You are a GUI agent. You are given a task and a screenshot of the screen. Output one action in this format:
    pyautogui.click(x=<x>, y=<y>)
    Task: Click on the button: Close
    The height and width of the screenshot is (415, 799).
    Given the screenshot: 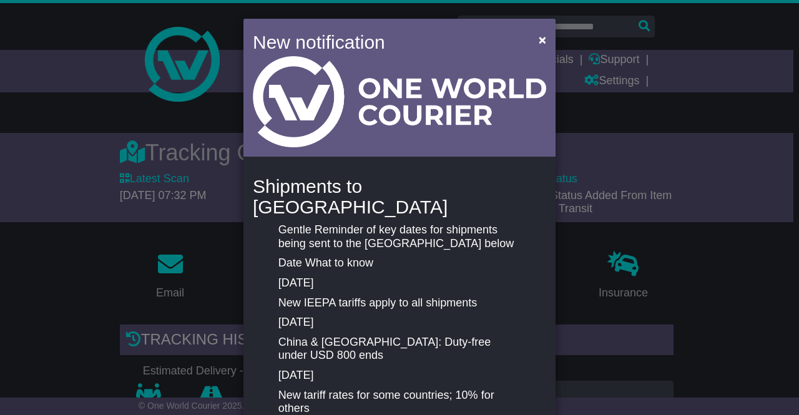 What is the action you would take?
    pyautogui.click(x=542, y=39)
    